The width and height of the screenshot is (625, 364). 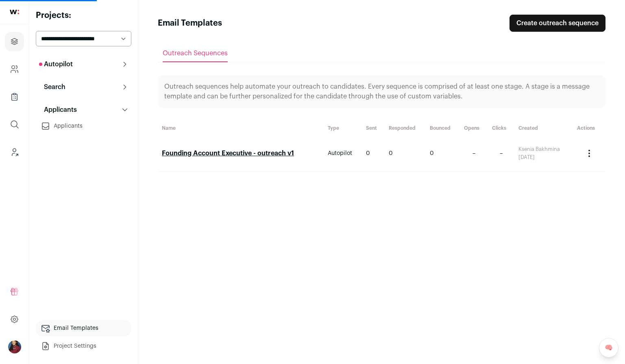 What do you see at coordinates (83, 64) in the screenshot?
I see `button: Autopilot` at bounding box center [83, 64].